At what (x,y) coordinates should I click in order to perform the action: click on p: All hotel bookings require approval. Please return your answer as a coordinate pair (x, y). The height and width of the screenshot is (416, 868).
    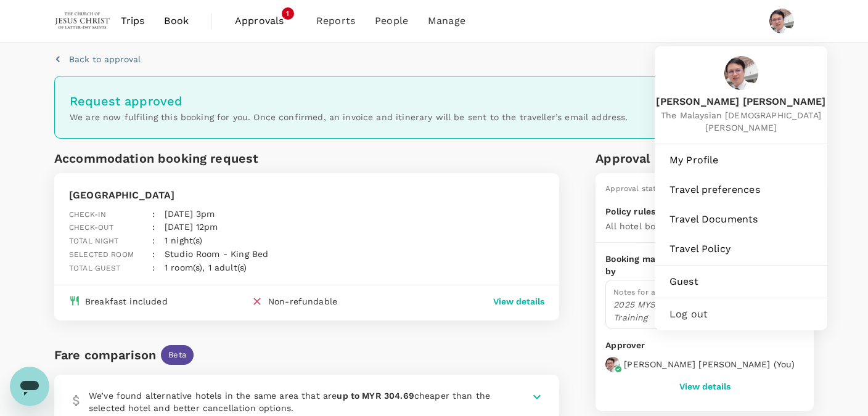
    Looking at the image, I should click on (682, 226).